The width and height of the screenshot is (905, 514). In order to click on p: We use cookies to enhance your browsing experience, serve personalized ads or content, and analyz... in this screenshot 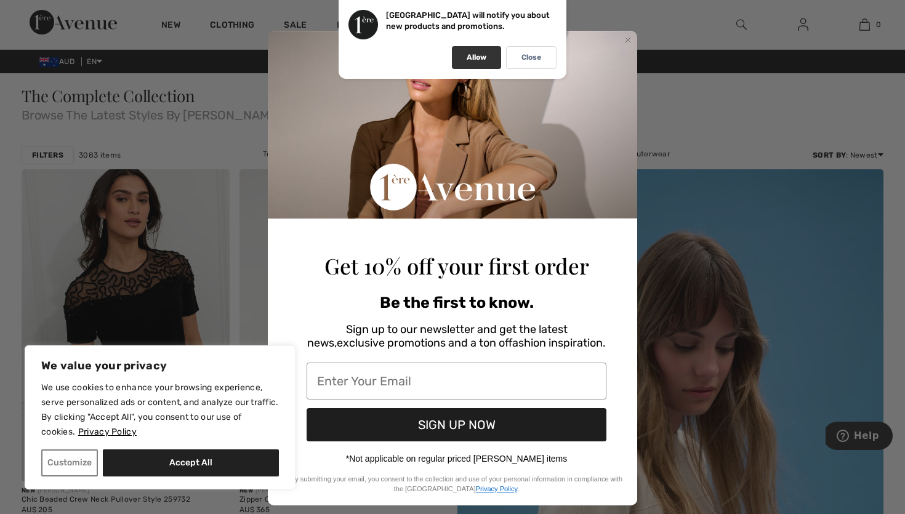, I will do `click(160, 410)`.